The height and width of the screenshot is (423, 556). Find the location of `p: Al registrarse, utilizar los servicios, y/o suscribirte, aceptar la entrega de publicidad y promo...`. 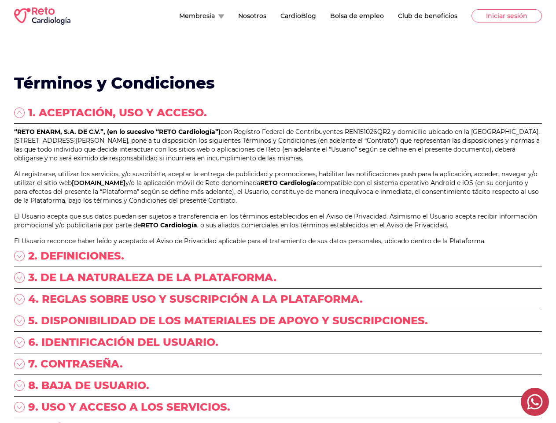

p: Al registrarse, utilizar los servicios, y/o suscribirte, aceptar la entrega de publicidad y promo... is located at coordinates (278, 187).